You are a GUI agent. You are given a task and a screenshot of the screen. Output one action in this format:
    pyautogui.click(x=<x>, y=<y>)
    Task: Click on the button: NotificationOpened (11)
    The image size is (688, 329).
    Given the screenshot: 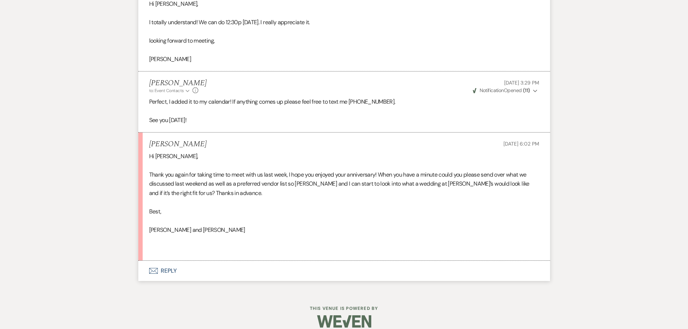 What is the action you would take?
    pyautogui.click(x=505, y=90)
    